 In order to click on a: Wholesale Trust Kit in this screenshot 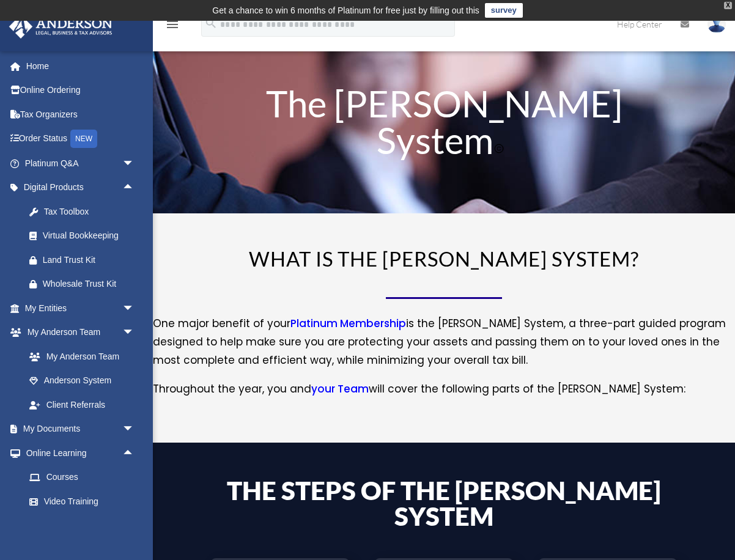, I will do `click(85, 284)`.